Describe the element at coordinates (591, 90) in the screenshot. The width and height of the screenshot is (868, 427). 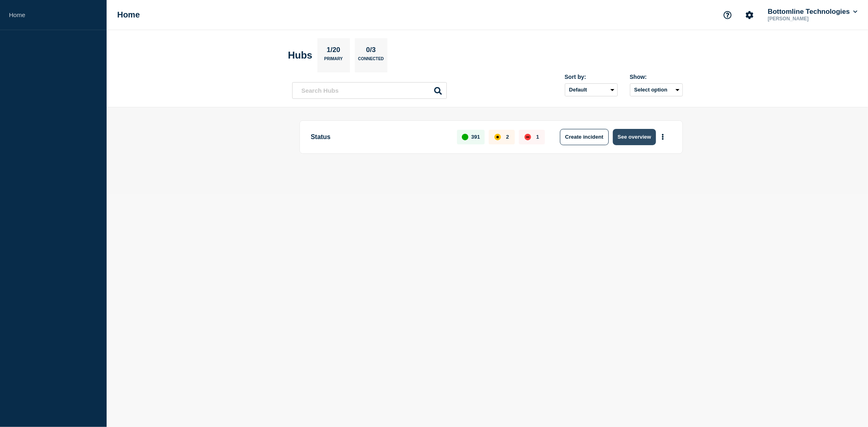
I see `select: Sort by` at that location.